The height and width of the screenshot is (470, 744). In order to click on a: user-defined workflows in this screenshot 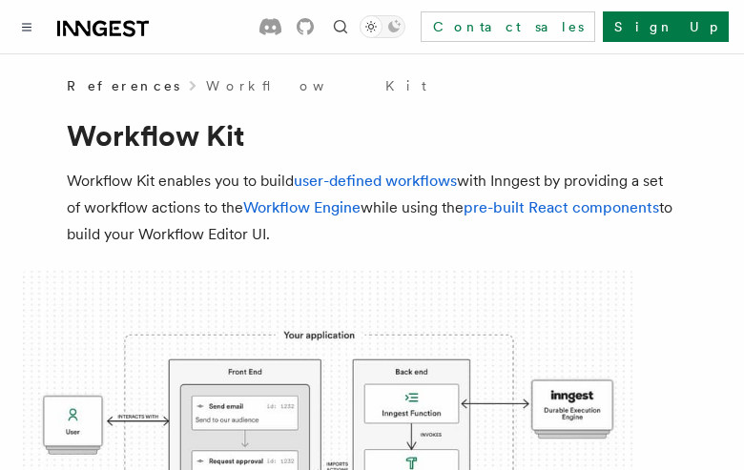, I will do `click(375, 180)`.